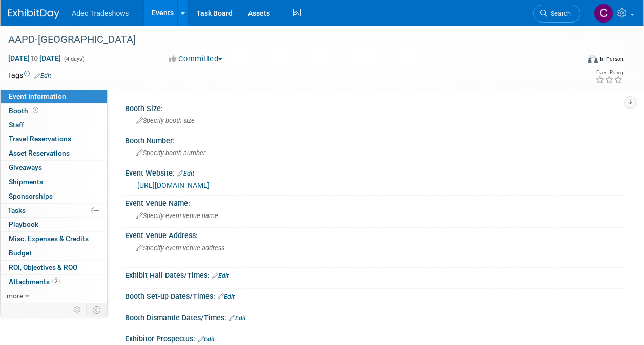  Describe the element at coordinates (180, 248) in the screenshot. I see `span: Specify event venue address` at that location.